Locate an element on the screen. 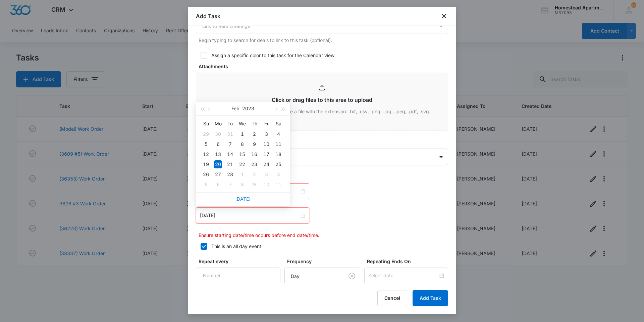 Image resolution: width=644 pixels, height=322 pixels. th: We is located at coordinates (242, 124).